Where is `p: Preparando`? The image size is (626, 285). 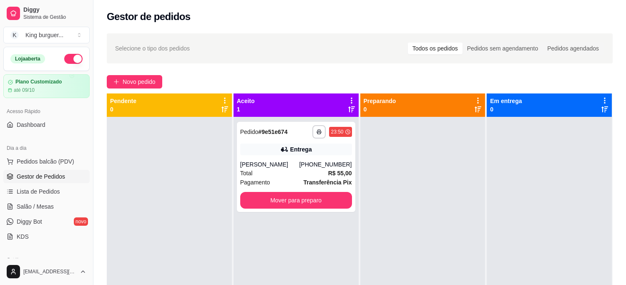 p: Preparando is located at coordinates (380, 101).